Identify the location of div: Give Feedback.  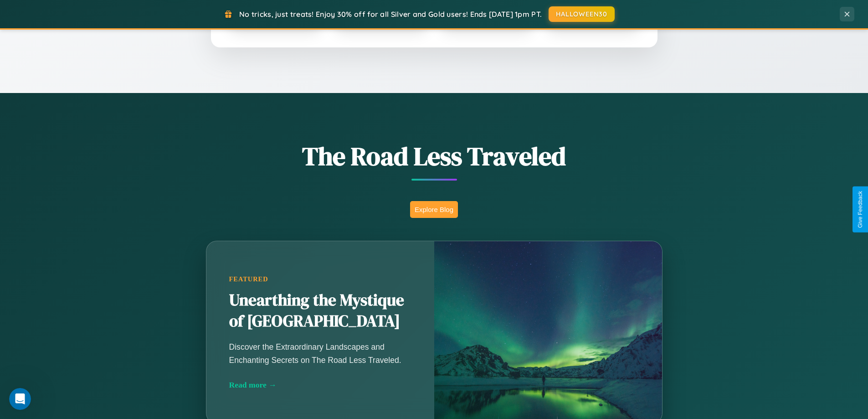
(861, 209).